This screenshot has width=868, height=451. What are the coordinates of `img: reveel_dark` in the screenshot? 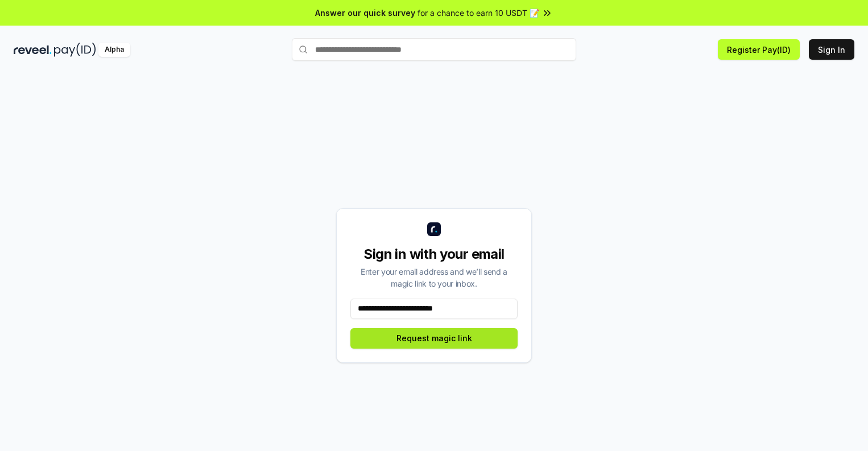 It's located at (33, 50).